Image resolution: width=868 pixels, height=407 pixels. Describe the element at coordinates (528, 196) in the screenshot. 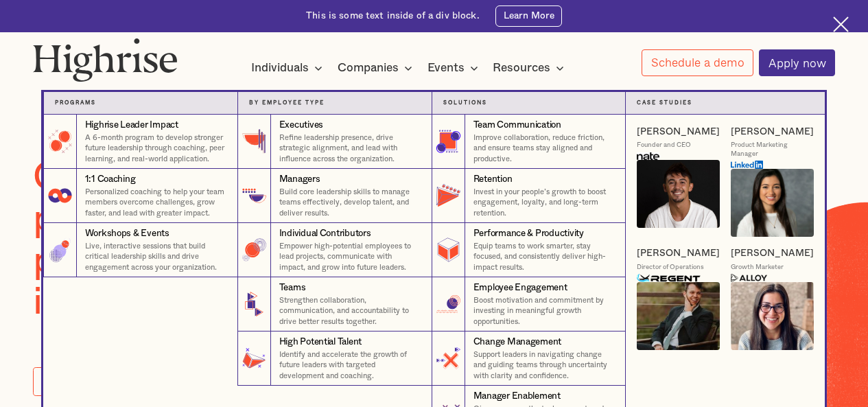

I see `a: RetentionInvest in your people’s growth to boost engagement, loyalty, and long-term retention.` at that location.